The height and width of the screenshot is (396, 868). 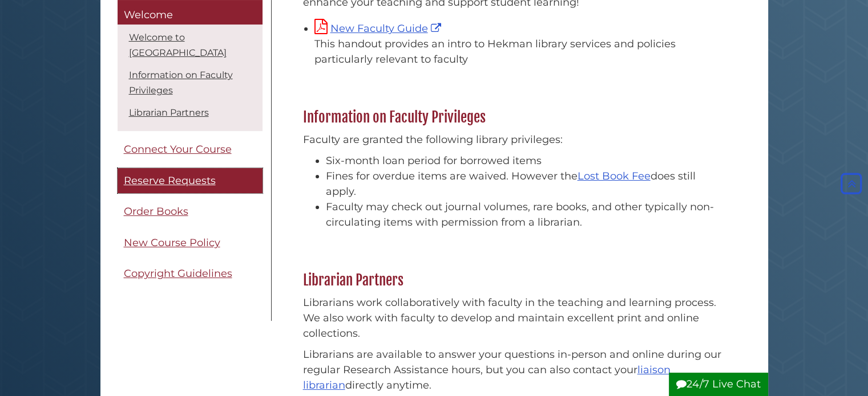 What do you see at coordinates (851, 183) in the screenshot?
I see `a: Back to Top` at bounding box center [851, 183].